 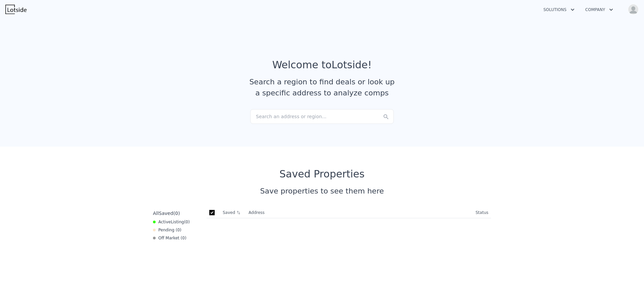 What do you see at coordinates (16, 10) in the screenshot?
I see `img: Lotside` at bounding box center [16, 10].